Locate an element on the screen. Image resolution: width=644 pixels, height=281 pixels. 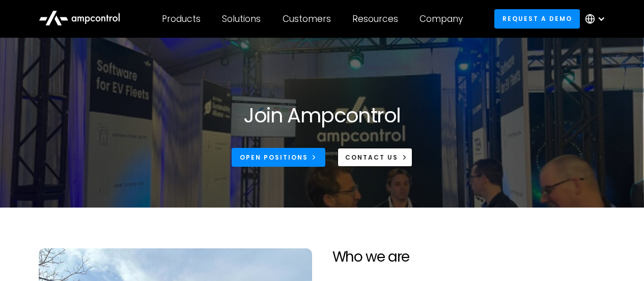
h1: Join Ampcontrol is located at coordinates (322, 115).